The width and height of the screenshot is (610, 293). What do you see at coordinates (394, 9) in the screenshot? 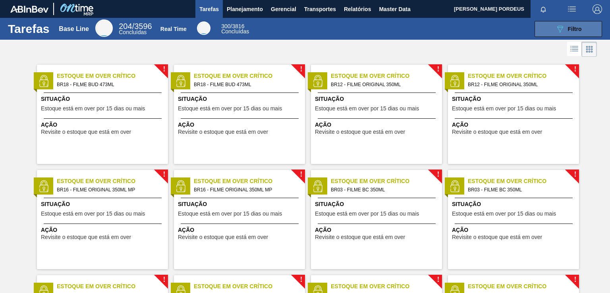
I see `span: Master Data` at bounding box center [394, 9].